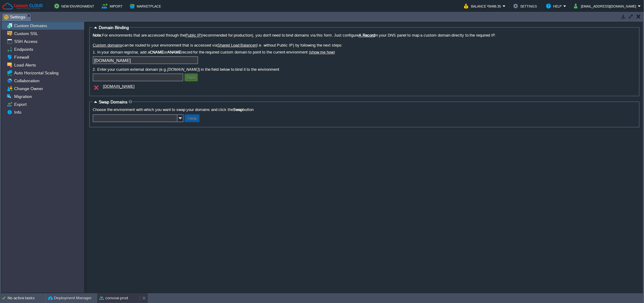 Image resolution: width=644 pixels, height=303 pixels. Describe the element at coordinates (108, 45) in the screenshot. I see `a: Custom domains` at that location.